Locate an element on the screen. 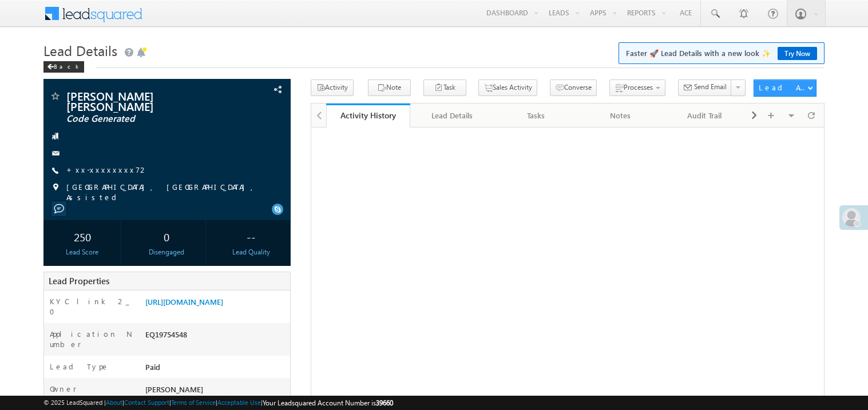 This screenshot has height=410, width=868. span: Processes is located at coordinates (638, 87).